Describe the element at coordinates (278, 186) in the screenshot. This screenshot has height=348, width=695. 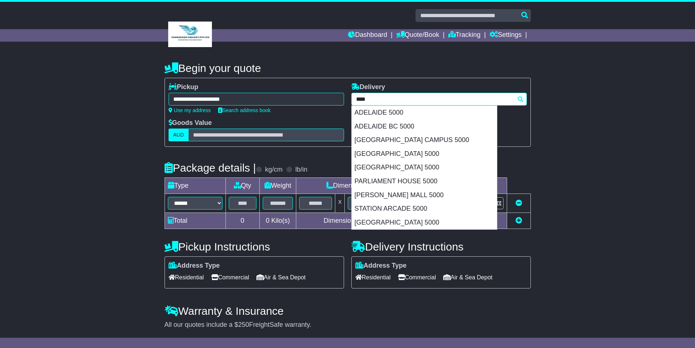
I see `td: Weight` at that location.